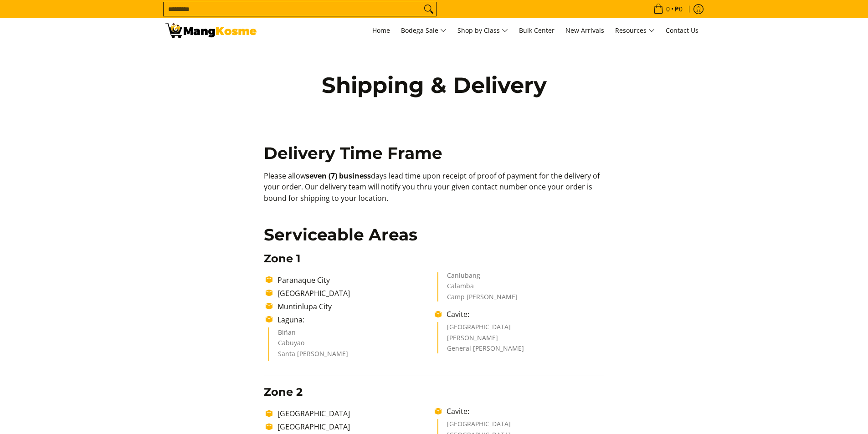  What do you see at coordinates (381, 30) in the screenshot?
I see `span: Home` at bounding box center [381, 30].